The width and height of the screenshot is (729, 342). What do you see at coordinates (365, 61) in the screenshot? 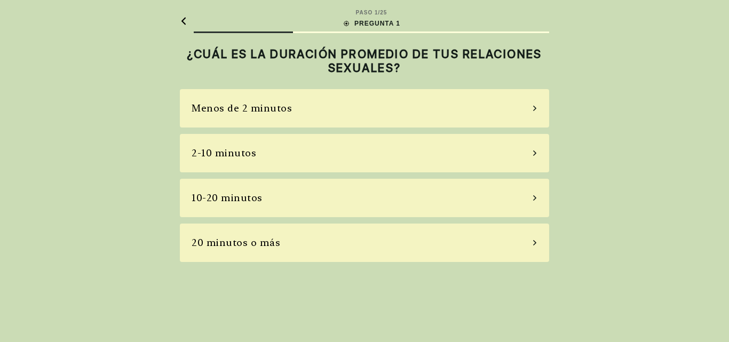
I see `font: ¿CUÁL ES LA DURACIÓN PROMEDIO DE TUS RELACIONES SEXUALES?` at bounding box center [365, 61].